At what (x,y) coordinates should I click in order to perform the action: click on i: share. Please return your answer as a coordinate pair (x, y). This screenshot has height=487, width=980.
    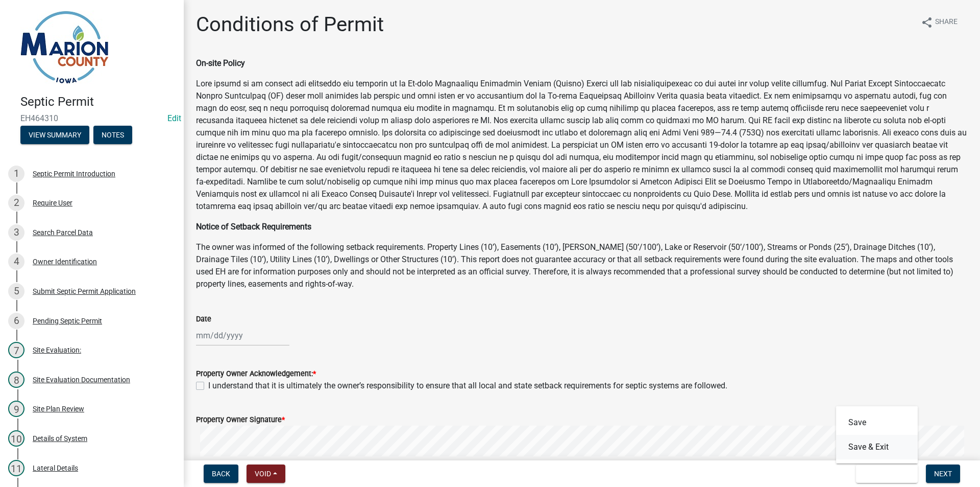
    Looking at the image, I should click on (927, 23).